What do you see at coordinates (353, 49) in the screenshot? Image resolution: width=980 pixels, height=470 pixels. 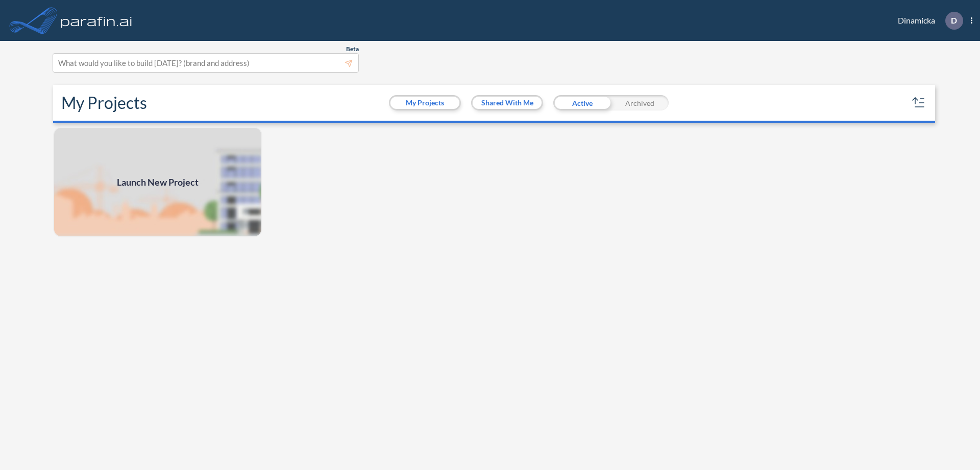 I see `span: Beta` at bounding box center [353, 49].